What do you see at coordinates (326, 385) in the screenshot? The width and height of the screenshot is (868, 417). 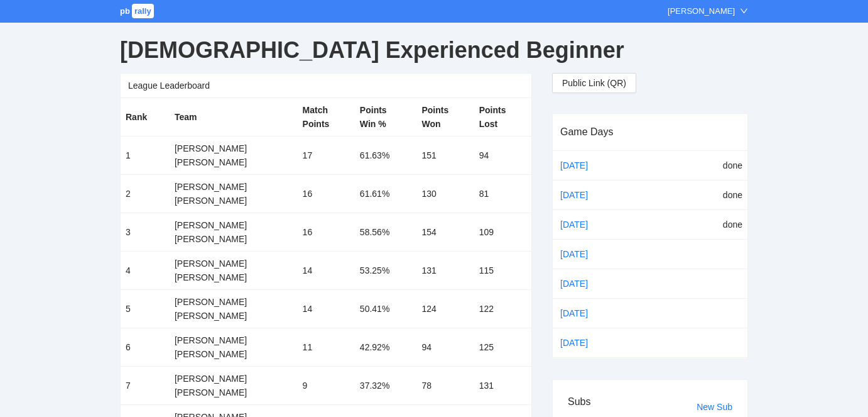 I see `td: 9` at bounding box center [326, 385].